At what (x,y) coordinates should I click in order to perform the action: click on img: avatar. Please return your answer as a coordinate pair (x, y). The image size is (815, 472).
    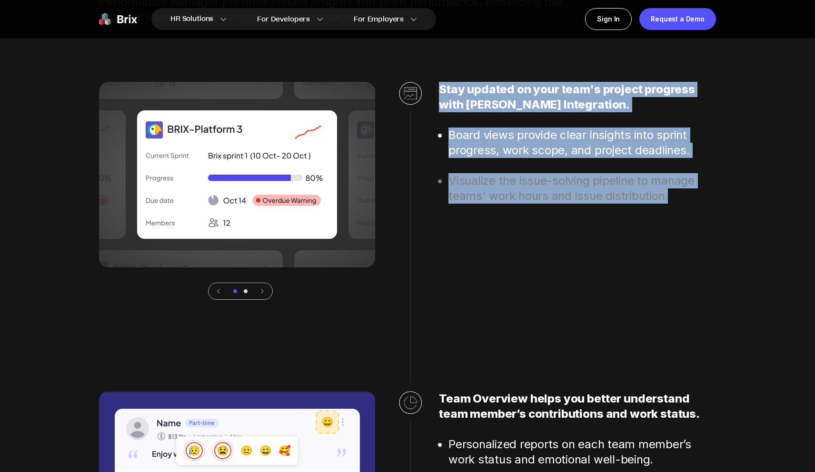
    Looking at the image, I should click on (237, 175).